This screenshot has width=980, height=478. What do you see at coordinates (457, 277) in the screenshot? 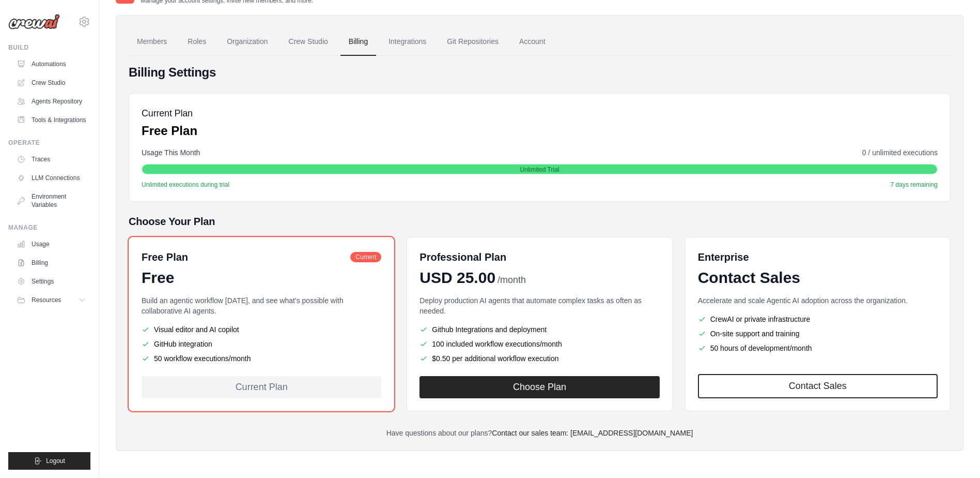
I see `span: USD 25.00` at bounding box center [457, 277].